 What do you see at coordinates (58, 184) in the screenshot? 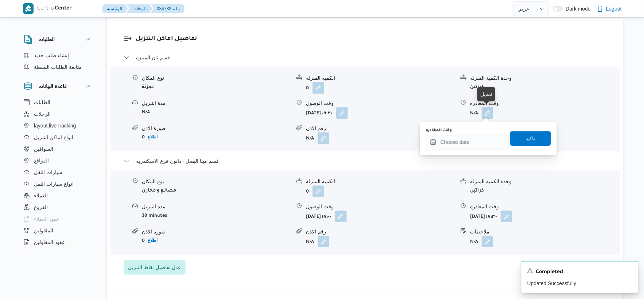
I see `button: انواع سيارات النقل` at bounding box center [58, 184].